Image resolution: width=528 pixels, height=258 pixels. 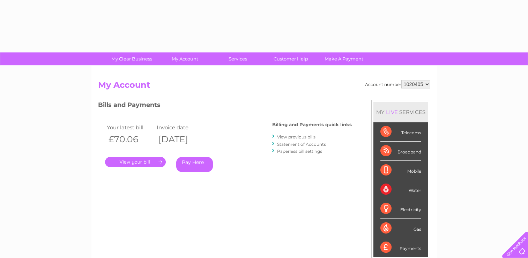 I want to click on td: Invoice date, so click(x=180, y=127).